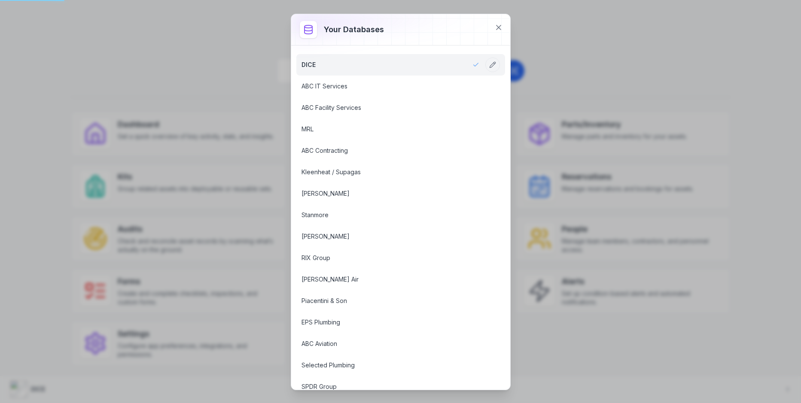  I want to click on a: Kleenheat / Supagas, so click(390, 172).